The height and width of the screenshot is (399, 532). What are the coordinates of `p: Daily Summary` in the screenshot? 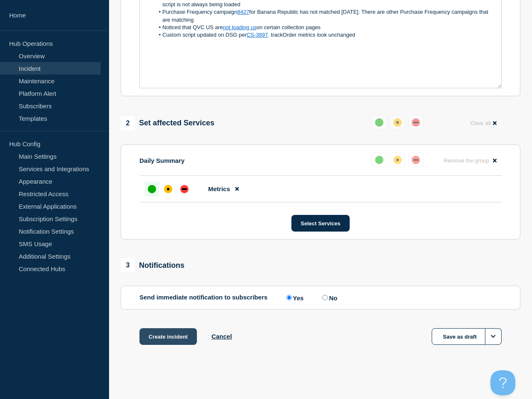 It's located at (162, 160).